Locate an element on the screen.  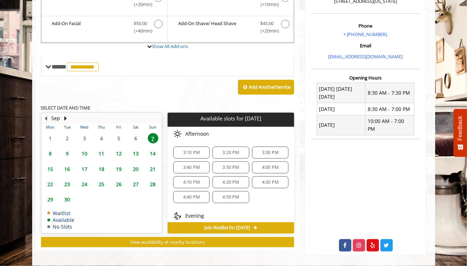
div: 4:40 PM is located at coordinates (191, 197).